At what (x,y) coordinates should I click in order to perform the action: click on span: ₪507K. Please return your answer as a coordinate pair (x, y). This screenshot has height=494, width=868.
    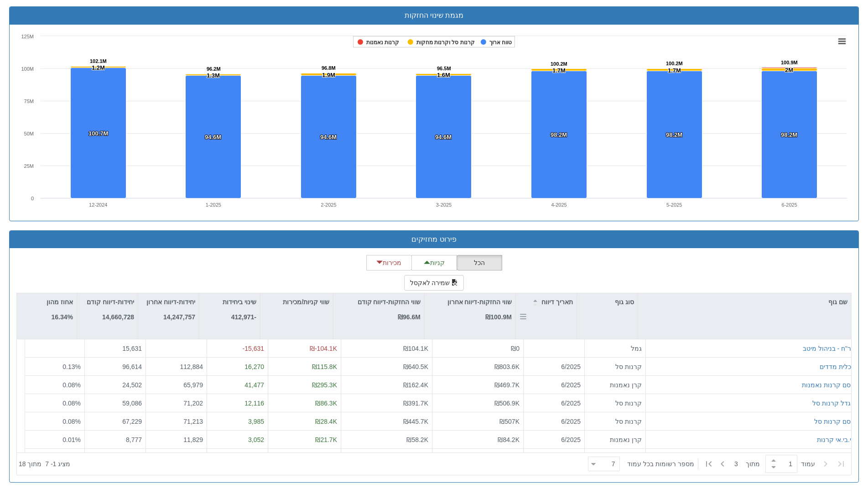
    Looking at the image, I should click on (510, 421).